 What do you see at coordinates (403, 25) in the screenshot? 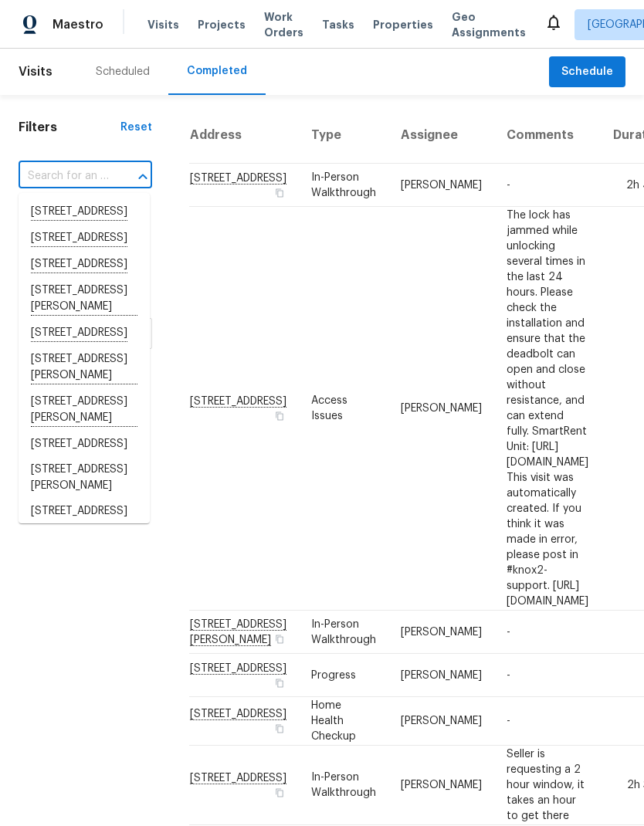
I see `span: Properties` at bounding box center [403, 25].